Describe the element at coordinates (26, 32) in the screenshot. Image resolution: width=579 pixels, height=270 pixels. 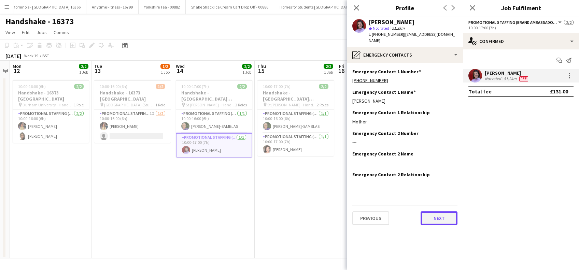
I see `a: Edit` at that location.